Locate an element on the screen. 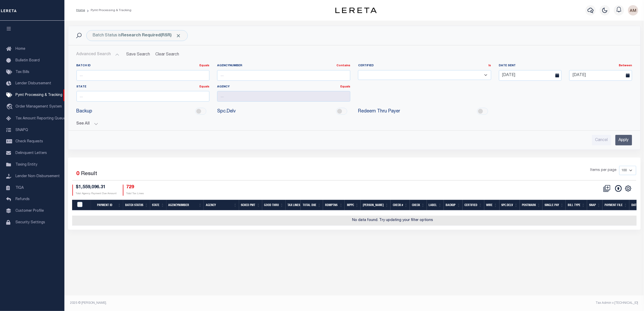 Image resolution: width=644 pixels, height=311 pixels. span: Backup is located at coordinates (85, 111).